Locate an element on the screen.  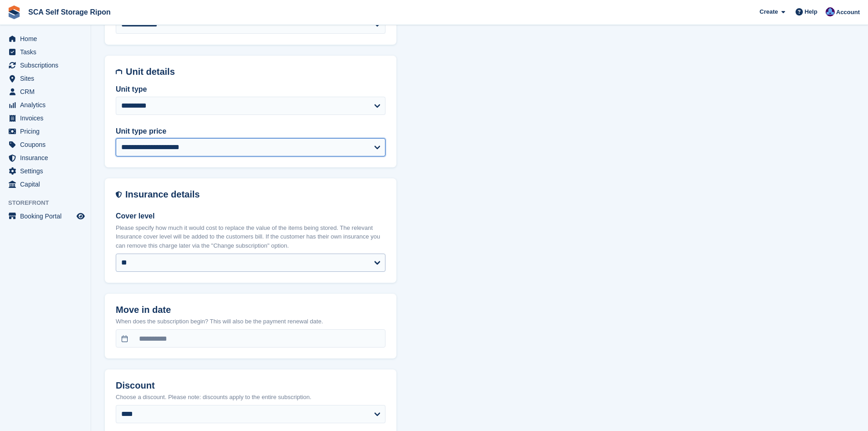
h2: Move in date is located at coordinates (251, 310).